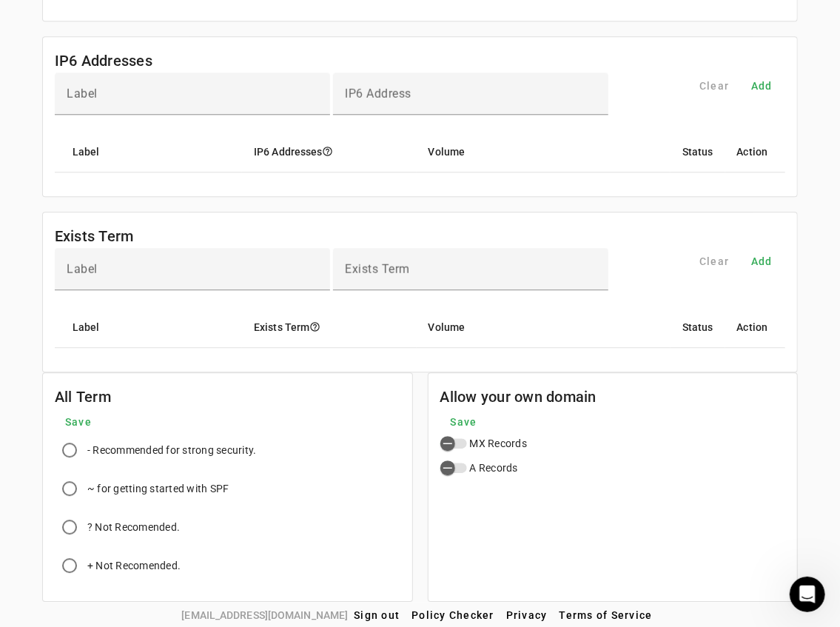 This screenshot has height=627, width=840. I want to click on mat-card-title: Exists Term, so click(94, 236).